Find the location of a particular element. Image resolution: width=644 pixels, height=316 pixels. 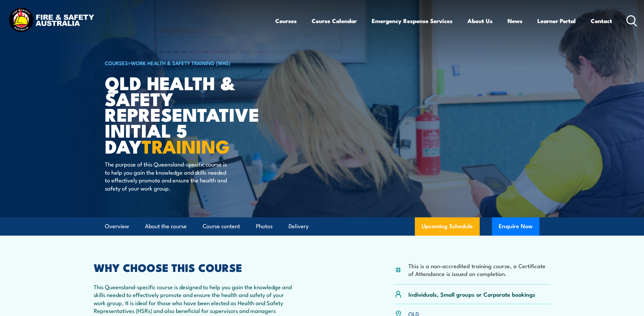

a: Overview is located at coordinates (117, 226).